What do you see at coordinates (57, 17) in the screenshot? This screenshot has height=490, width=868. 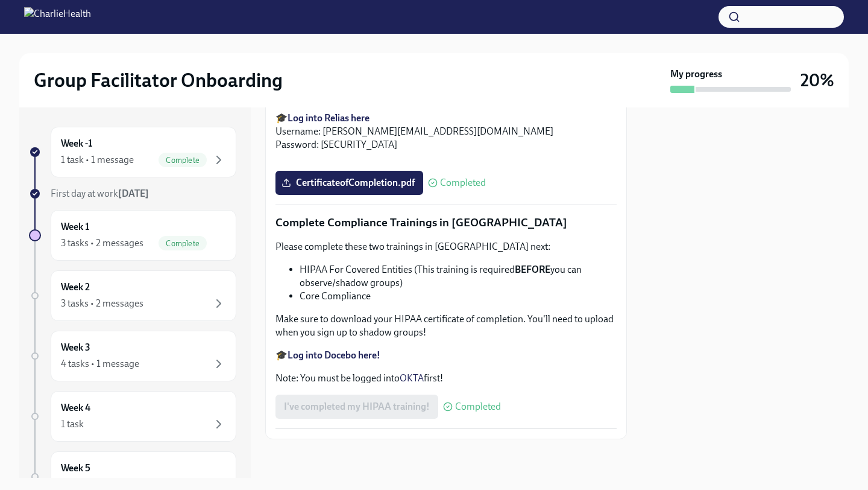 I see `img: CharlieHealth` at bounding box center [57, 17].